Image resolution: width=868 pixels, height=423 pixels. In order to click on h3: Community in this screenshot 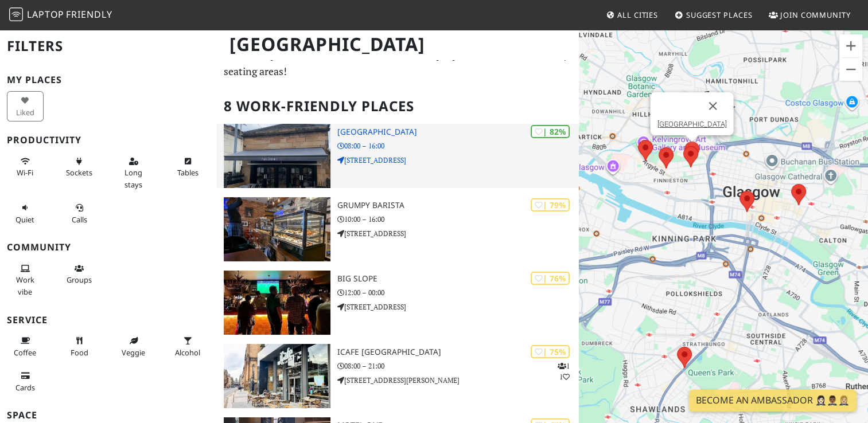, I will do `click(108, 247)`.